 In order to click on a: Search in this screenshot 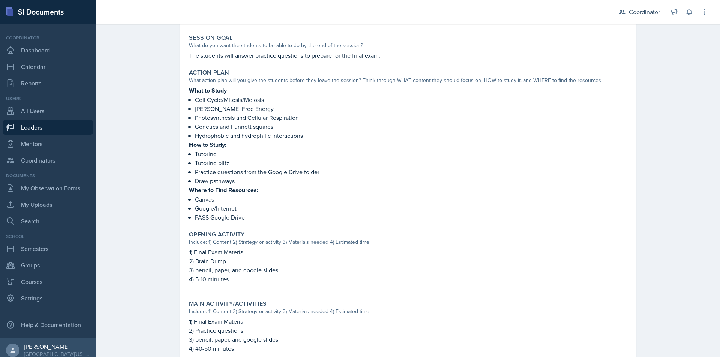, I will do `click(48, 221)`.